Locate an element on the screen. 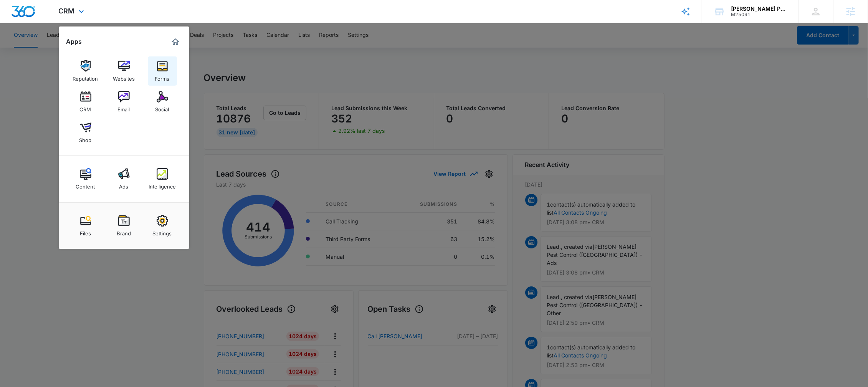 The image size is (868, 387). div: Ads is located at coordinates (124, 185).